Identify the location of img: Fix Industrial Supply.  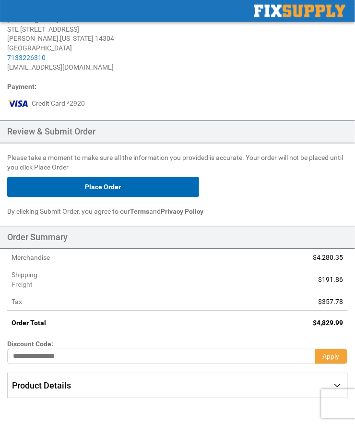
(300, 11).